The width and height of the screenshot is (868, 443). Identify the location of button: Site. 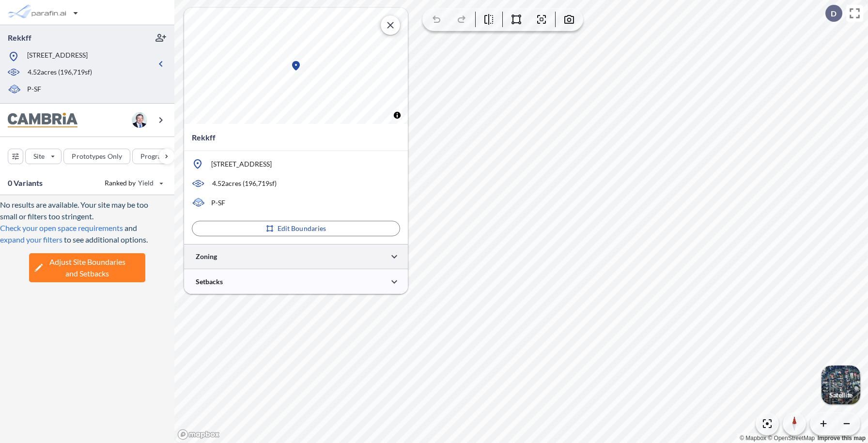
(44, 157).